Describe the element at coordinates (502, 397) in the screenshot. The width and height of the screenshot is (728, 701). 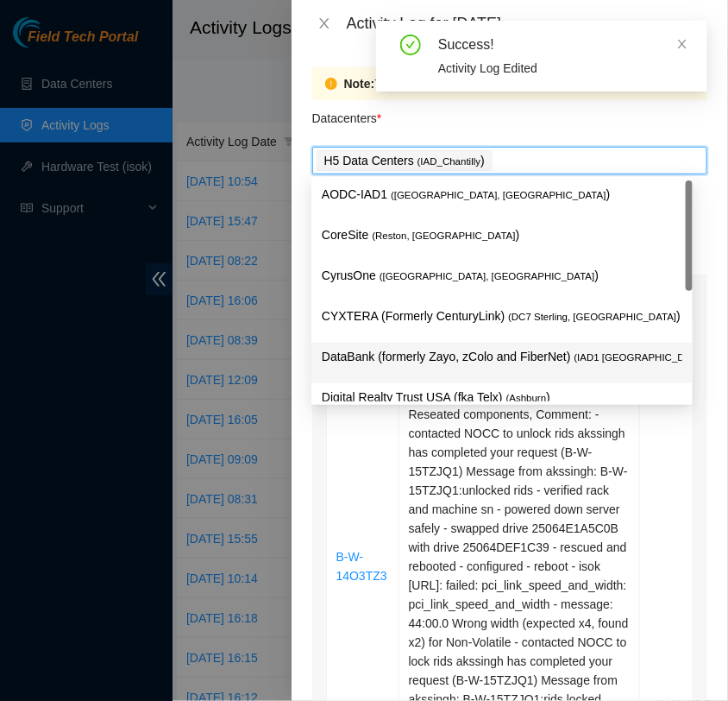
I see `p: Digital Realty Trust USA (fka Telx) )` at that location.